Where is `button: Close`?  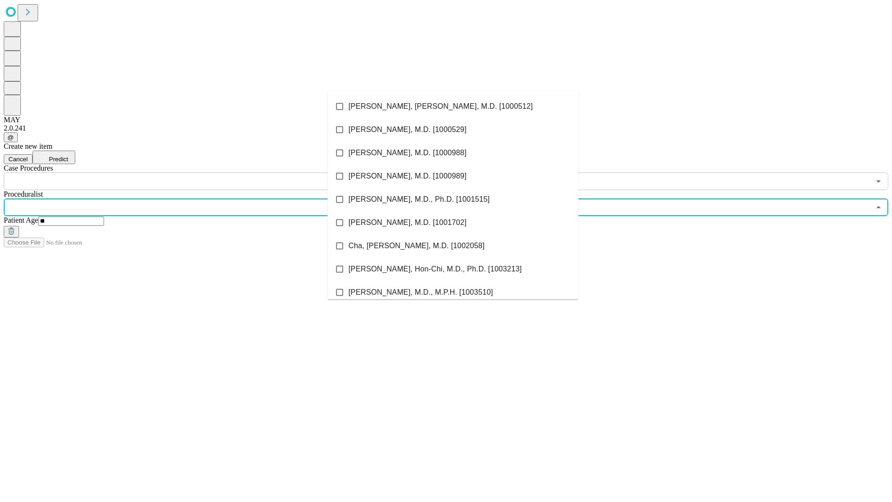 button: Close is located at coordinates (879, 207).